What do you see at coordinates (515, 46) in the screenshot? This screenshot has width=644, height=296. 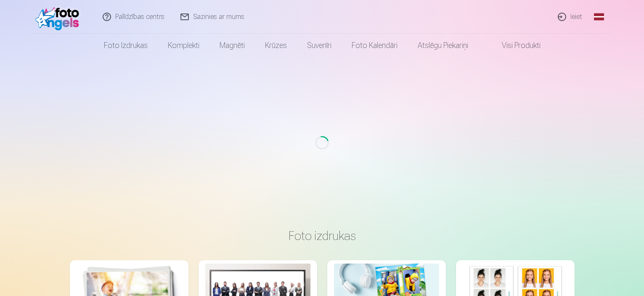 I see `a: Visi produkti` at bounding box center [515, 46].